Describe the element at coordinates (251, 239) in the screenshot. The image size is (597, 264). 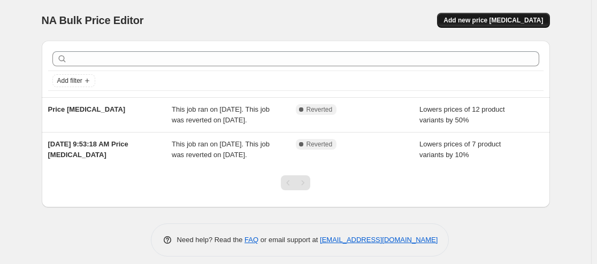
I see `a: FAQ` at that location.